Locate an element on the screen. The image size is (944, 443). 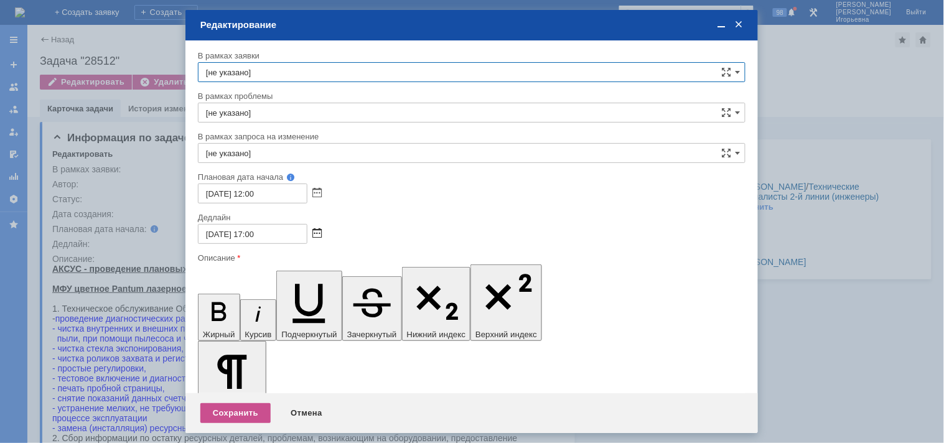
div: В рамках проблемы is located at coordinates (471, 96).